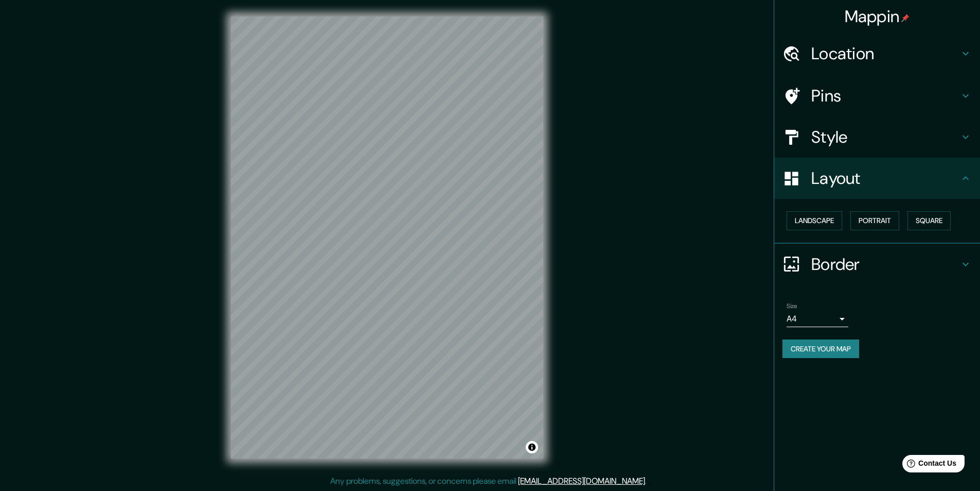 The height and width of the screenshot is (491, 980). What do you see at coordinates (886, 137) in the screenshot?
I see `h4: Style` at bounding box center [886, 137].